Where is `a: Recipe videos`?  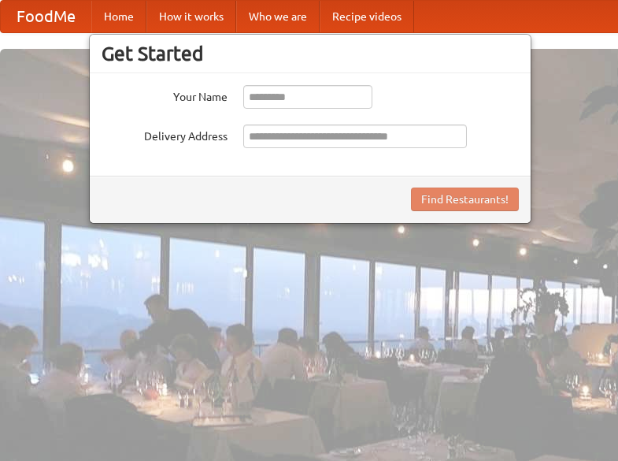 a: Recipe videos is located at coordinates (367, 17).